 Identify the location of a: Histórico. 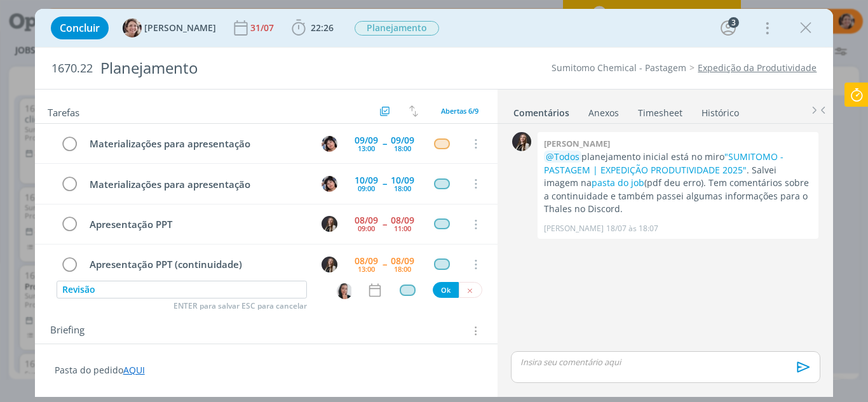
(720, 110).